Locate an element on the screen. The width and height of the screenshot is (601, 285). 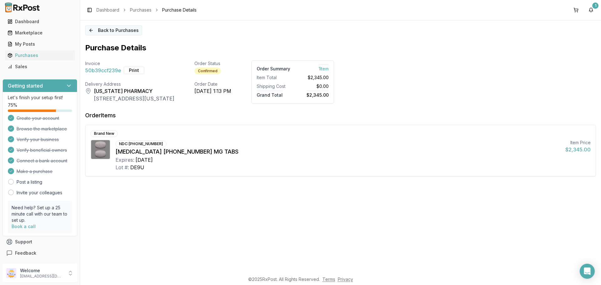
div: Confirmed is located at coordinates (208, 71).